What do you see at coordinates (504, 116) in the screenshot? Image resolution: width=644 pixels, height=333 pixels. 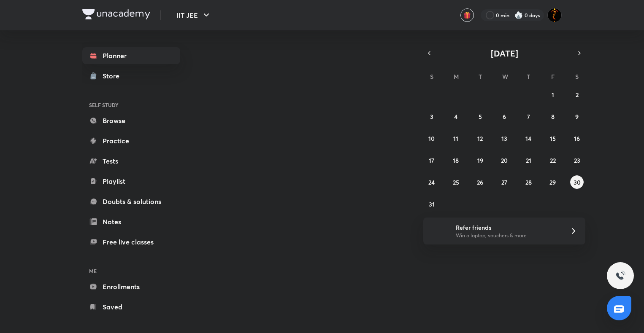 I see `button: August 6, 2025` at bounding box center [504, 116].